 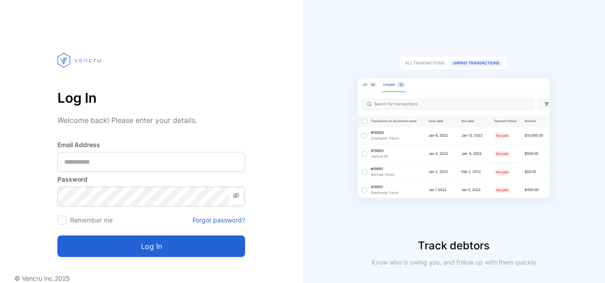 What do you see at coordinates (151, 179) in the screenshot?
I see `label: Password` at bounding box center [151, 179].